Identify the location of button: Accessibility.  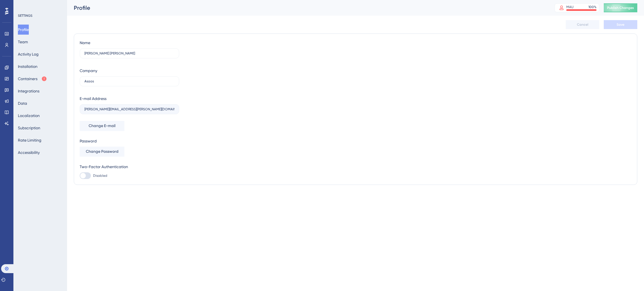
(29, 152).